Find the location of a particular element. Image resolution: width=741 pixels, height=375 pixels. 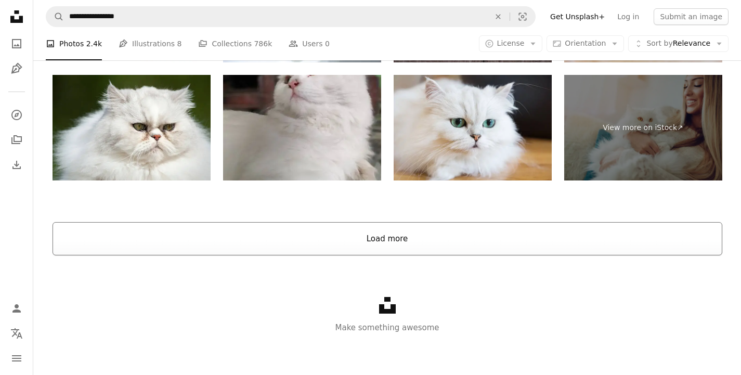

a: Users 0 is located at coordinates (309, 44).